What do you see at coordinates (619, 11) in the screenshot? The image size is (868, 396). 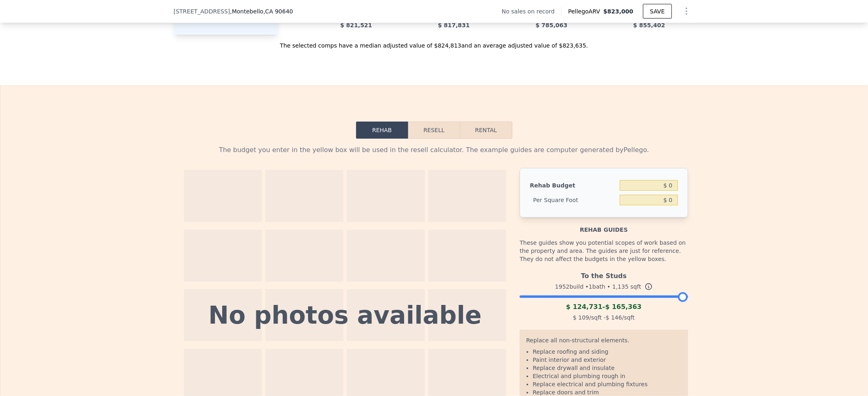 I see `span: $823,000` at bounding box center [619, 11].